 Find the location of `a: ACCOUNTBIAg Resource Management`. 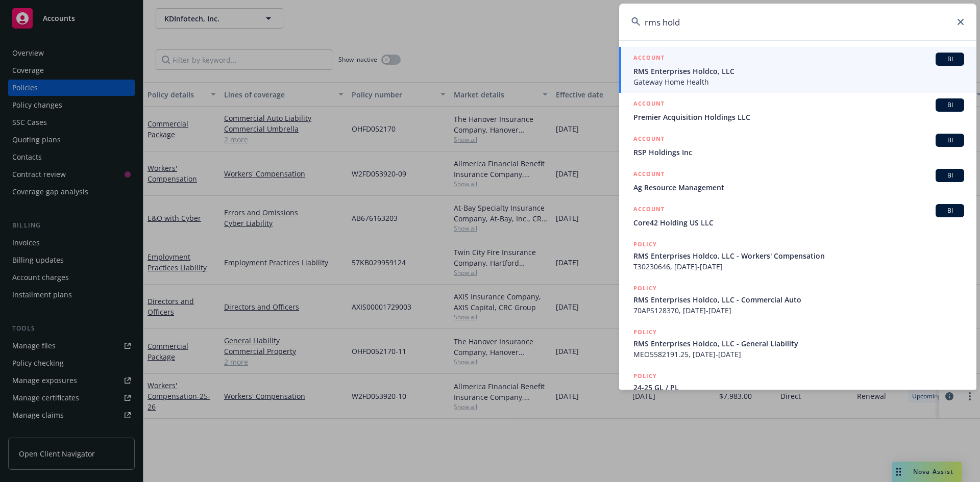

a: ACCOUNTBIAg Resource Management is located at coordinates (798, 181).